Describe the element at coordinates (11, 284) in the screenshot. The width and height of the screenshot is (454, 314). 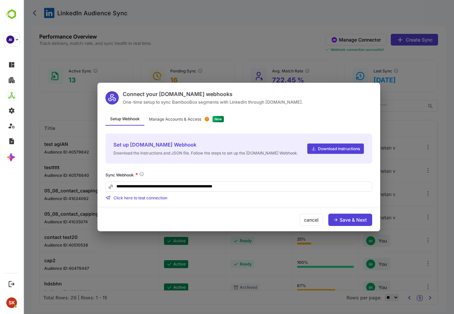
I see `button: Logout` at that location.